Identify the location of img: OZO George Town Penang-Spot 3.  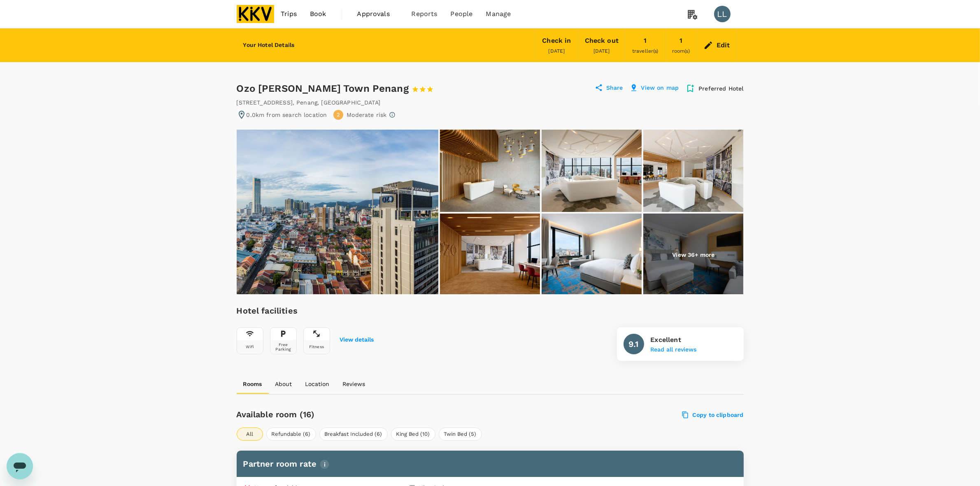
(693, 171).